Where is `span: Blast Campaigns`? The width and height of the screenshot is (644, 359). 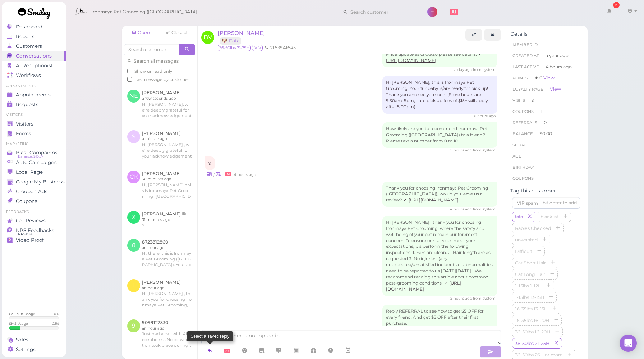 span: Blast Campaigns is located at coordinates (37, 153).